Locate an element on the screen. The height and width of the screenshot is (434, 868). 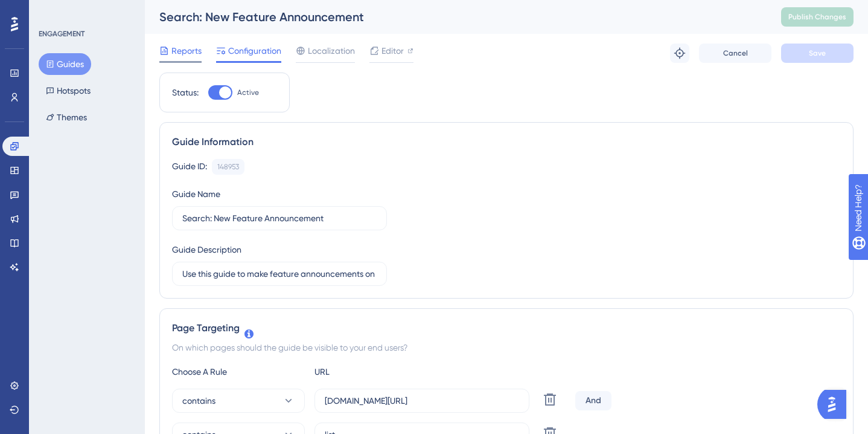
div: 148953 is located at coordinates (228, 167).